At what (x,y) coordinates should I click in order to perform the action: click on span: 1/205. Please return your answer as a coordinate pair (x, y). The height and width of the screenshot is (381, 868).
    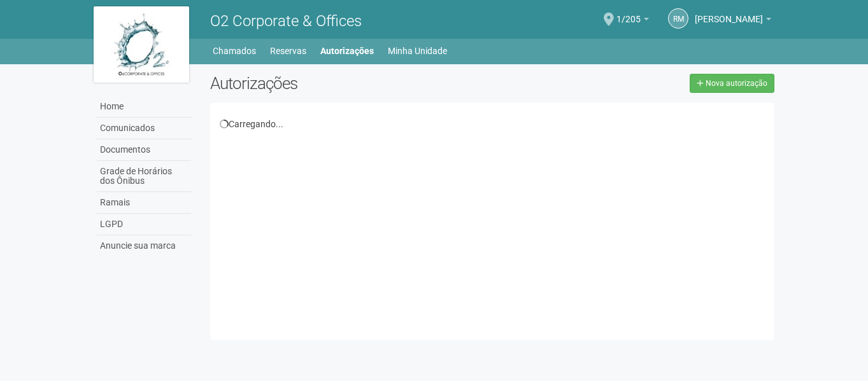
    Looking at the image, I should click on (629, 13).